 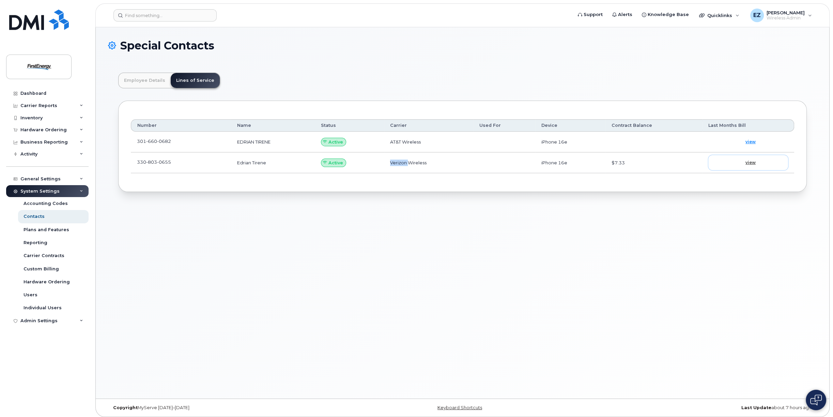 What do you see at coordinates (460, 407) in the screenshot?
I see `a: Keyboard Shortcuts` at bounding box center [460, 407].